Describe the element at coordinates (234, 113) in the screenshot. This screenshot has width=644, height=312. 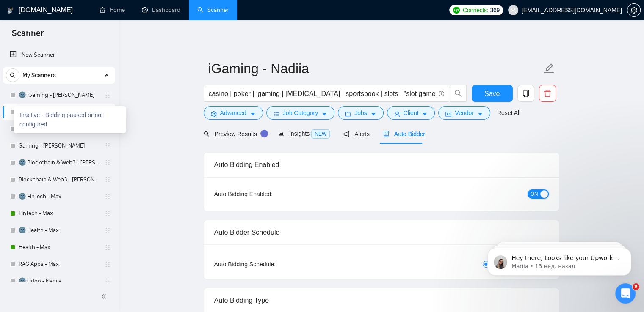
I see `button: settingAdvancedcaret-down` at that location.